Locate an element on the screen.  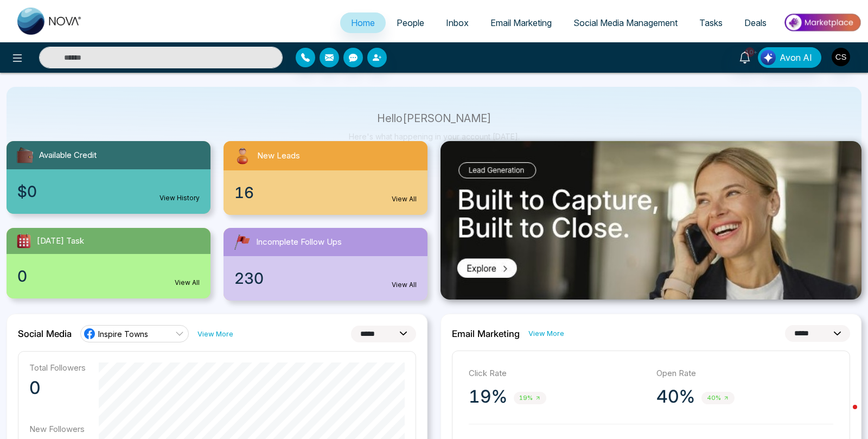
a: Social Media Management is located at coordinates (625, 23).